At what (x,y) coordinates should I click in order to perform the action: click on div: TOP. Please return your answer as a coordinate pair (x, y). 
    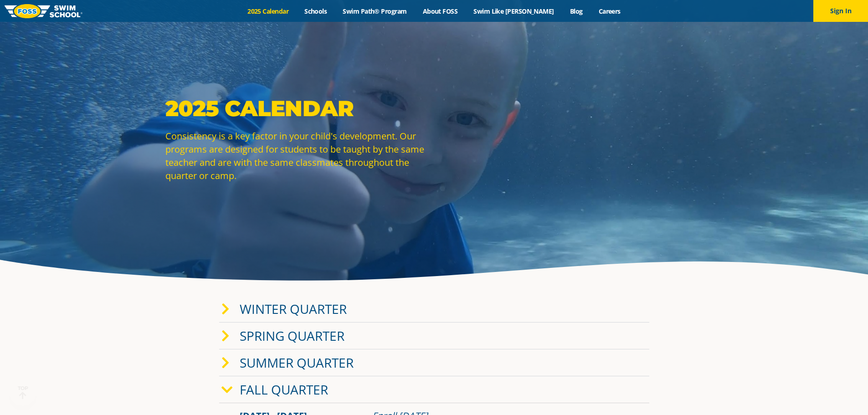
    Looking at the image, I should click on (23, 393).